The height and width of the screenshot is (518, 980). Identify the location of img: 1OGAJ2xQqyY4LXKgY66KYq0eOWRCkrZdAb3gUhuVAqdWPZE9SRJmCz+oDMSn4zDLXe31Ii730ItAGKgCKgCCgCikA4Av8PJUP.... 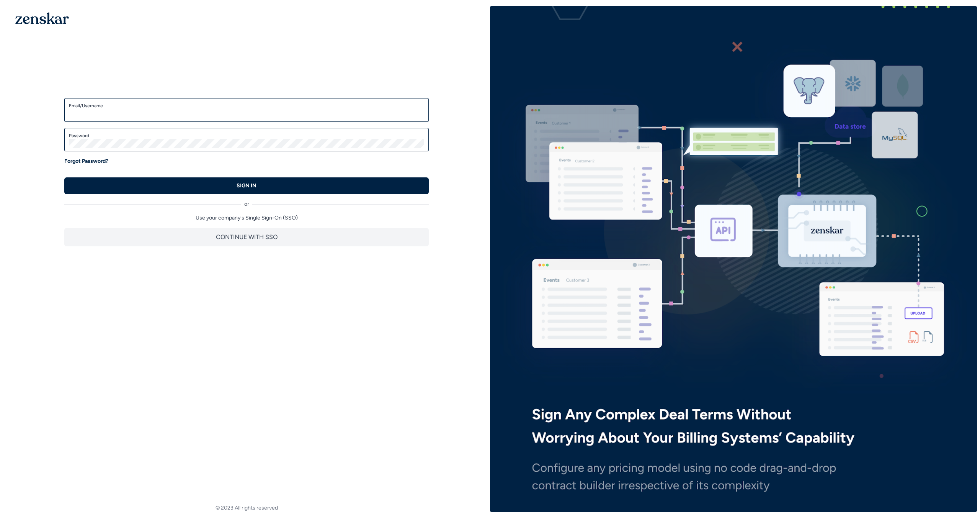
(42, 18).